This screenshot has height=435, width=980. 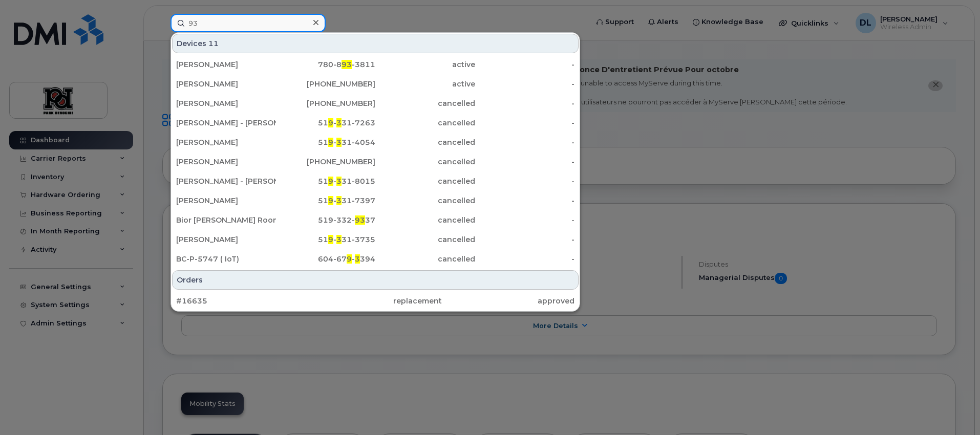 What do you see at coordinates (325, 259) in the screenshot?
I see `div: 604-67 - 394` at bounding box center [325, 259].